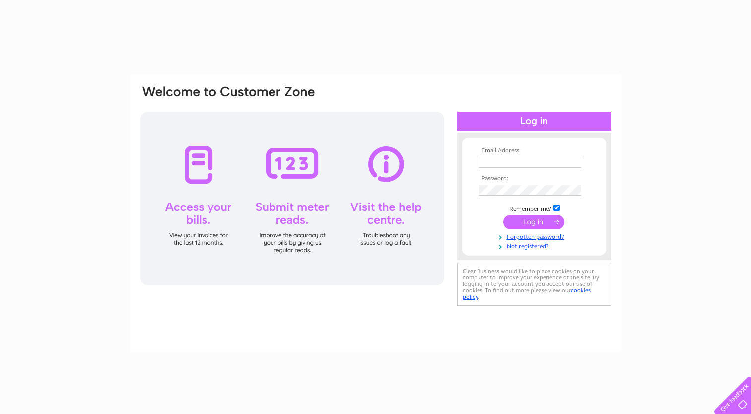 The height and width of the screenshot is (414, 751). I want to click on a: Forgotten password?, so click(535, 236).